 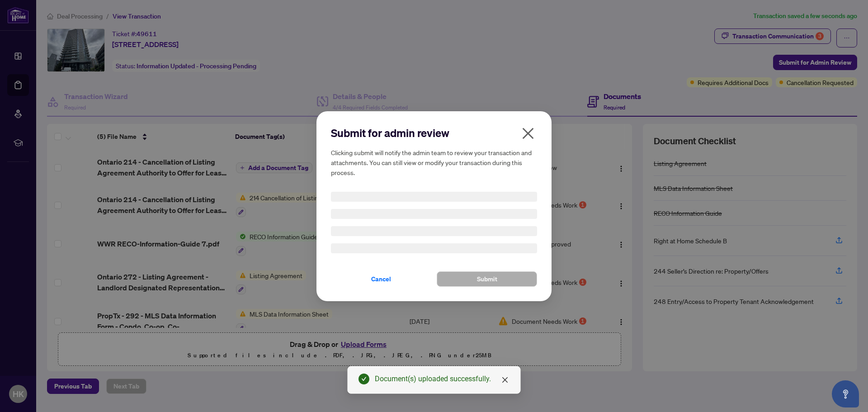 I want to click on button: Open asap, so click(x=845, y=394).